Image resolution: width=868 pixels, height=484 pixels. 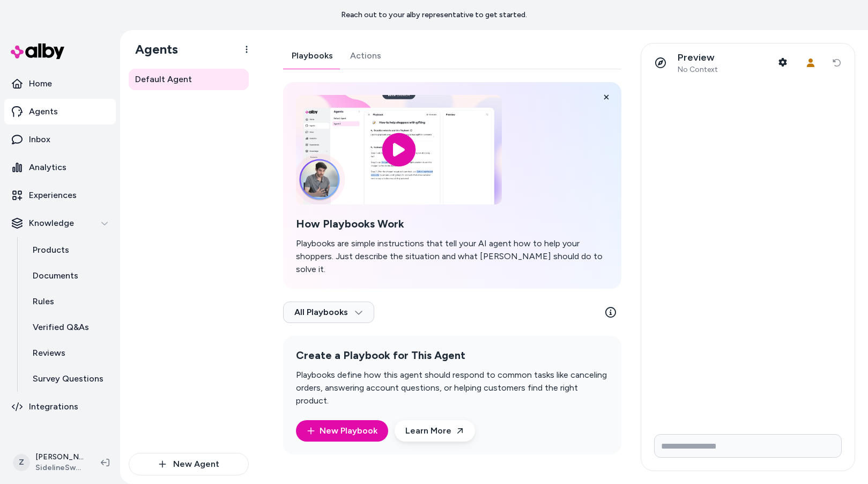 I want to click on p: Verified Q&As, so click(x=61, y=327).